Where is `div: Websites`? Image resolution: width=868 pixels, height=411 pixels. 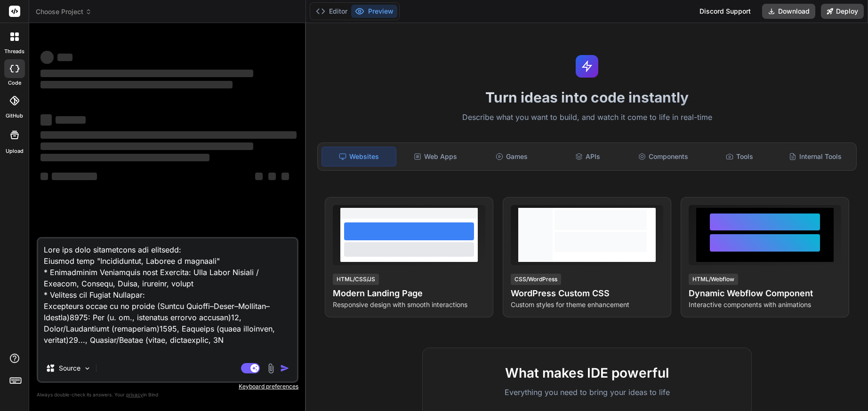 div: Websites is located at coordinates (359, 157).